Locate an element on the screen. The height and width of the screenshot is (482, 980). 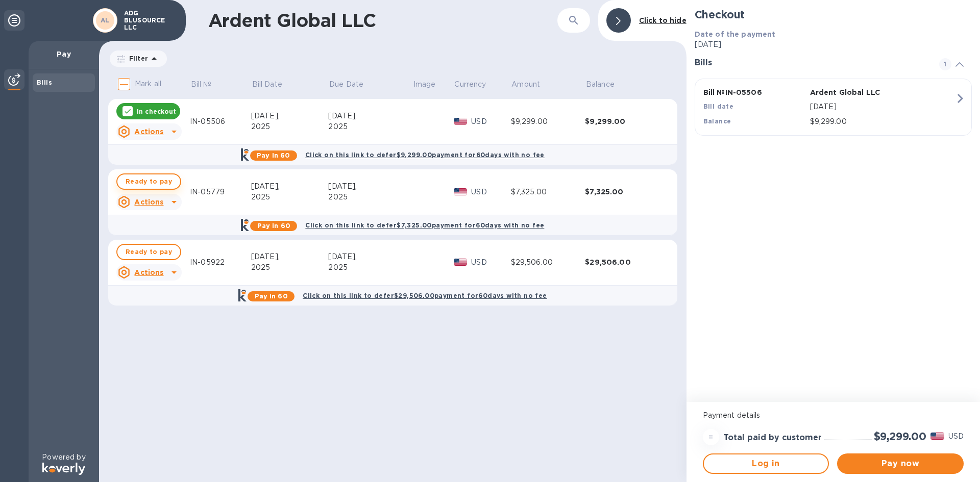
p: ADG BLUSOURCE LLC is located at coordinates (149, 20).